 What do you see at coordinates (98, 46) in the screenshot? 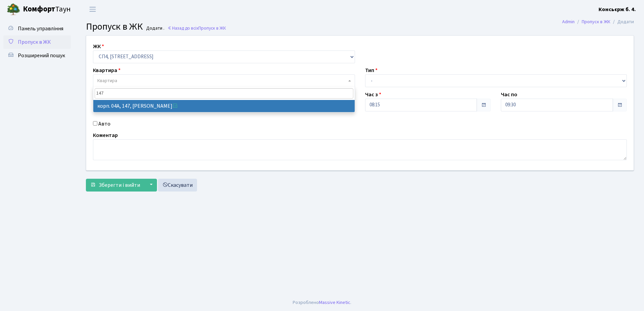
I see `label: ЖК` at bounding box center [98, 46].